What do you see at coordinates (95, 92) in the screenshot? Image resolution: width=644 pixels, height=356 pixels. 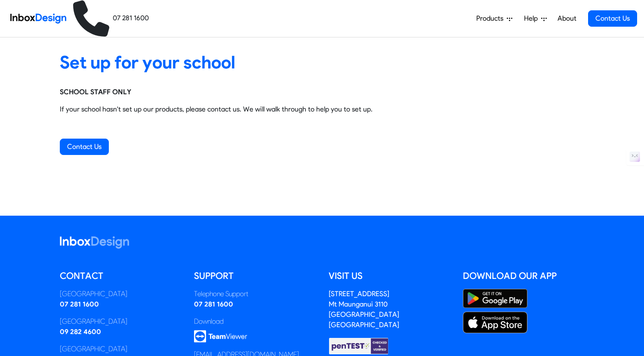 I see `strong: SCHOOL STAFF ONLY` at bounding box center [95, 92].